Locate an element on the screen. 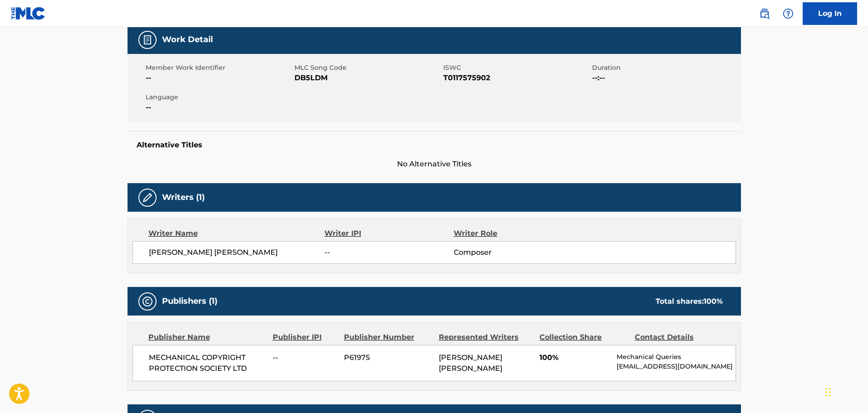 The width and height of the screenshot is (868, 413). span: DB5LDM is located at coordinates (367, 78).